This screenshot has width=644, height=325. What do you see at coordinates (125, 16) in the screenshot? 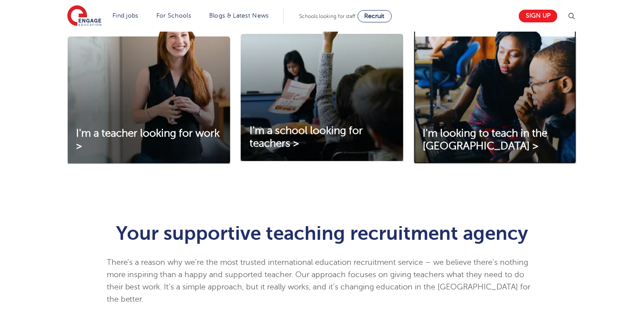
I see `a: Find jobs` at bounding box center [125, 16].